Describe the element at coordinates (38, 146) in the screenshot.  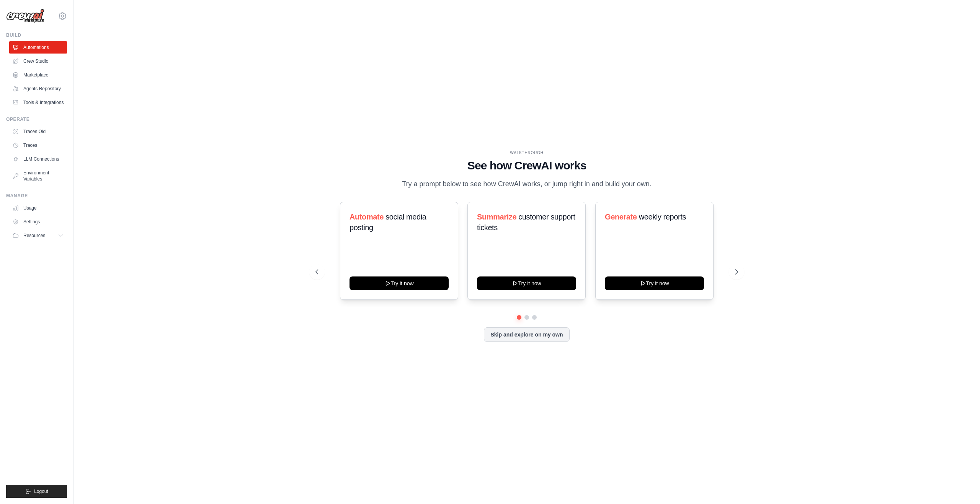
I see `a: Traces` at that location.